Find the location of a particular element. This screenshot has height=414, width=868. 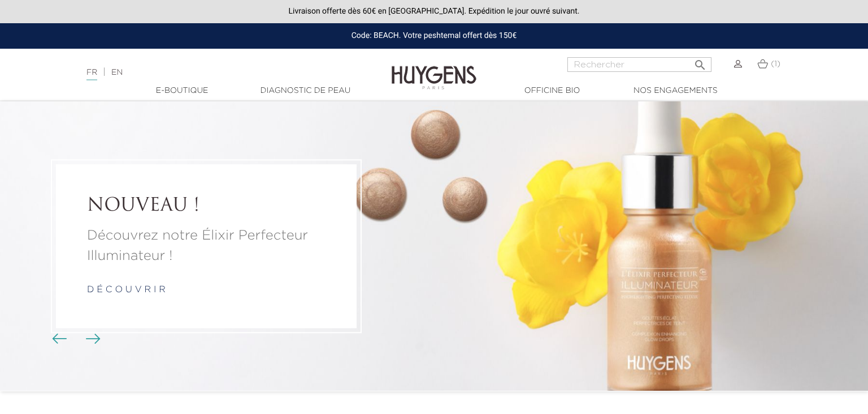

h2: NOUVEAU ! is located at coordinates (206, 206).